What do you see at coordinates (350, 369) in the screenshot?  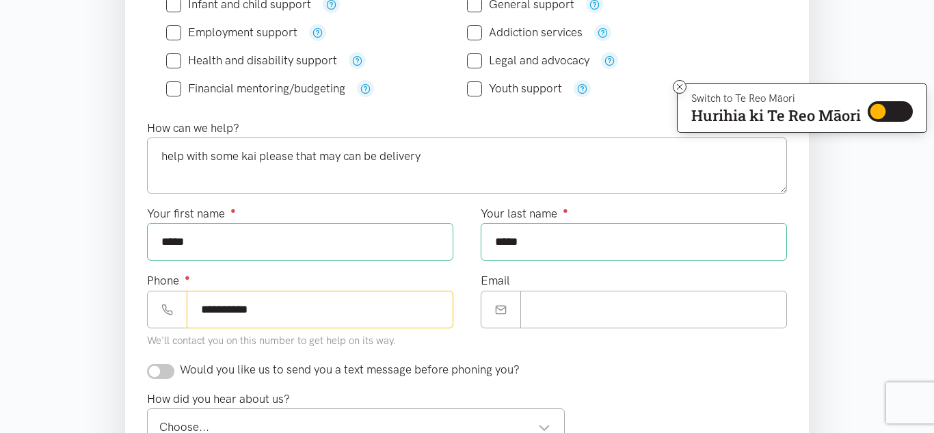 I see `span: Would you like us to send you a text message before phoning you?` at bounding box center [350, 369].